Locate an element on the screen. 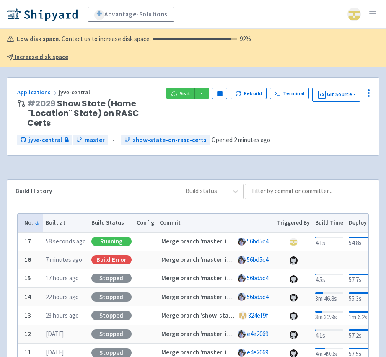 Image resolution: width=386 pixels, height=357 pixels. b: 14 is located at coordinates (28, 296).